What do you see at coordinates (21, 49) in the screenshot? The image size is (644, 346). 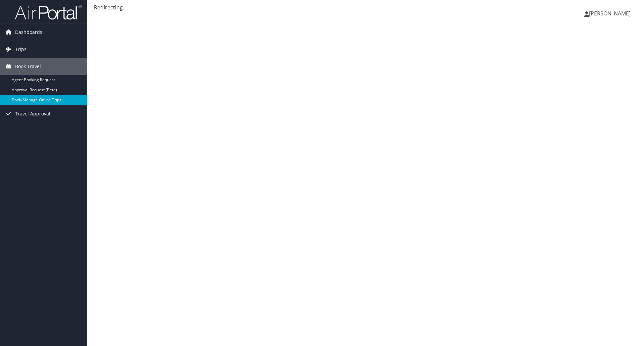 I see `span: Trips` at bounding box center [21, 49].